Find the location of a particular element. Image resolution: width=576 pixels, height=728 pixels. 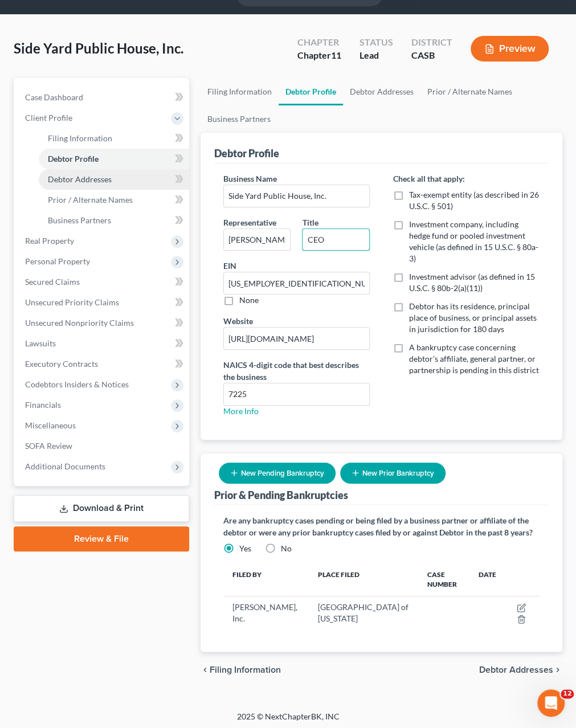

div: CASB is located at coordinates (432, 55).